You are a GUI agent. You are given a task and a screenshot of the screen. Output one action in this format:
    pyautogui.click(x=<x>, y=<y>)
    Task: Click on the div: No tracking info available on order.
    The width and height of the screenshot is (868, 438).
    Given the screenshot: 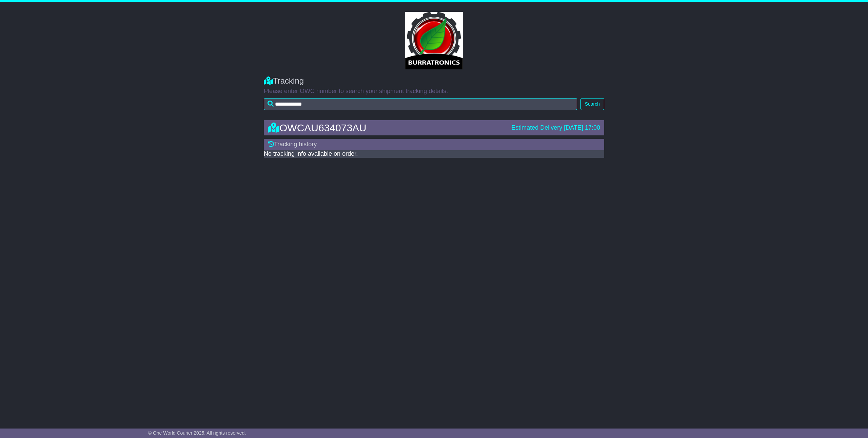 What is the action you would take?
    pyautogui.click(x=434, y=154)
    